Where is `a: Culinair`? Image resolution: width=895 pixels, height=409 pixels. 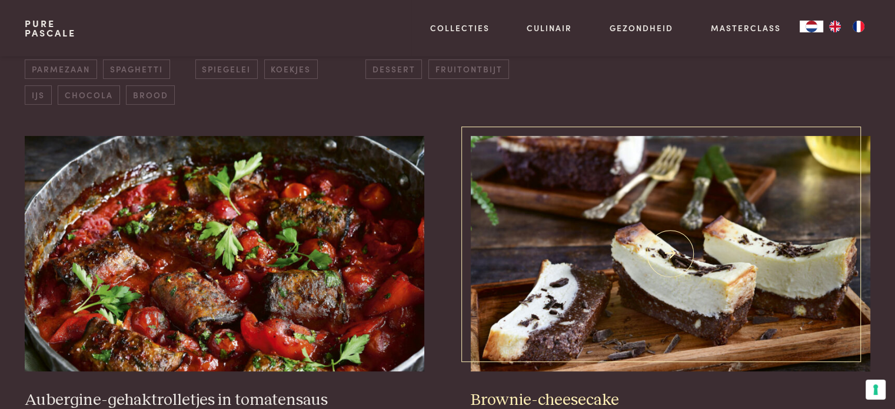 a: Culinair is located at coordinates (549, 28).